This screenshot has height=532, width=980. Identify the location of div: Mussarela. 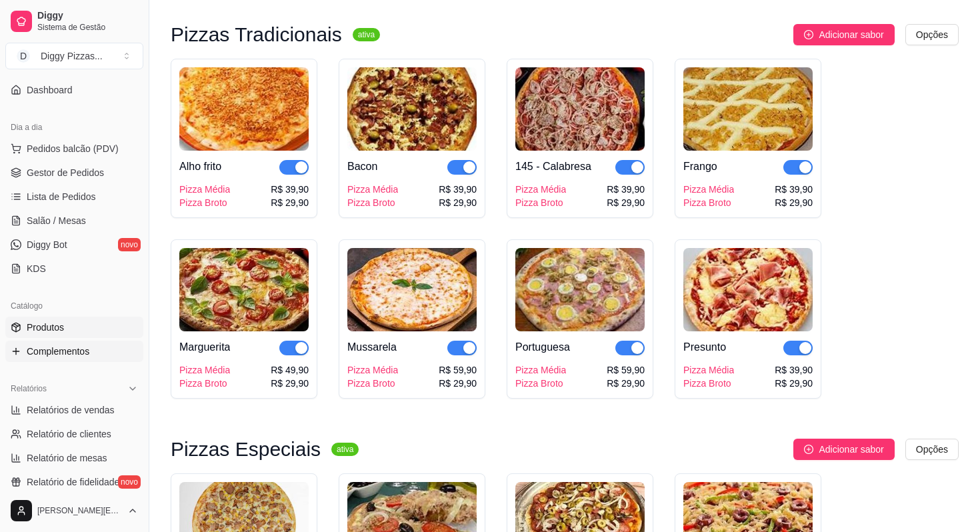
(372, 348).